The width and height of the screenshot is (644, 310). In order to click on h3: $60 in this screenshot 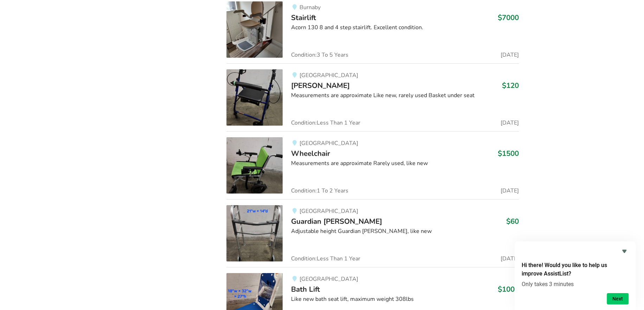, I will do `click(513, 221)`.